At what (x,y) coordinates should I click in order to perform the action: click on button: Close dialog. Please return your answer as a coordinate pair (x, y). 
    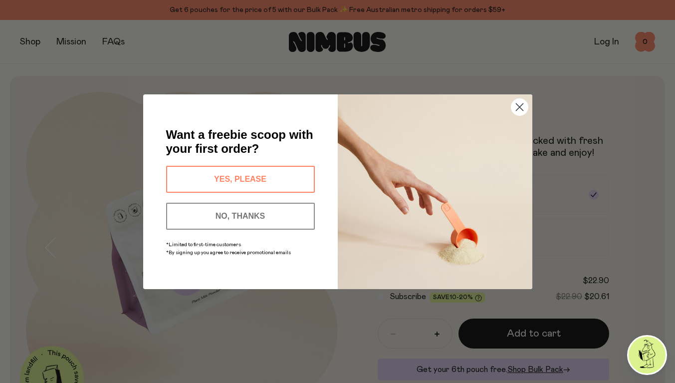
    Looking at the image, I should click on (519, 107).